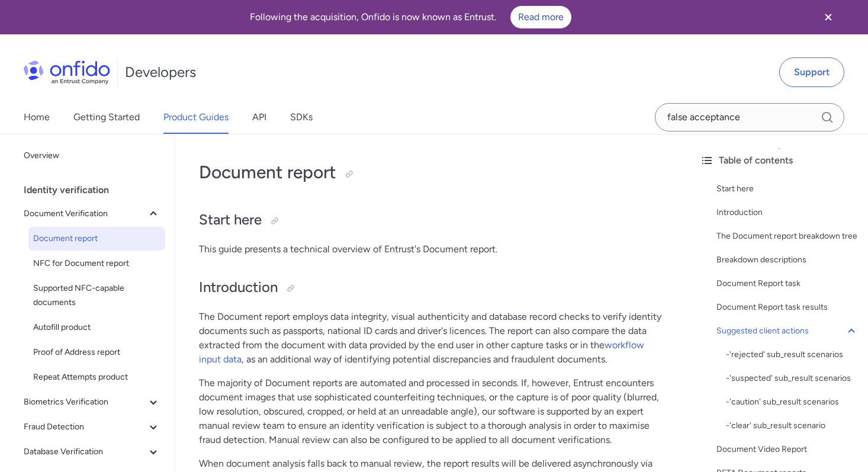  What do you see at coordinates (787, 449) in the screenshot?
I see `a: Document Video Report` at bounding box center [787, 449].